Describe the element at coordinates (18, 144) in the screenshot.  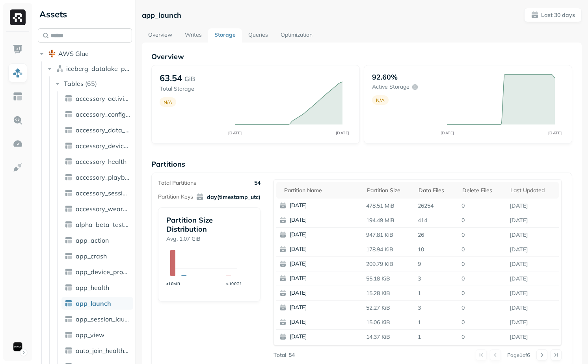
I see `img: Optimization` at that location.